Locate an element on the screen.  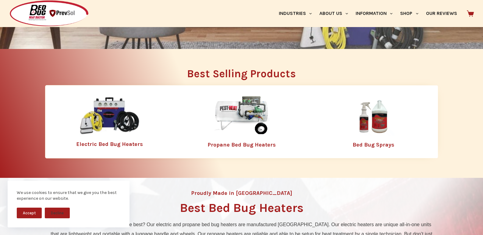
h1: Best Bed Bug Heaters is located at coordinates (242, 208).